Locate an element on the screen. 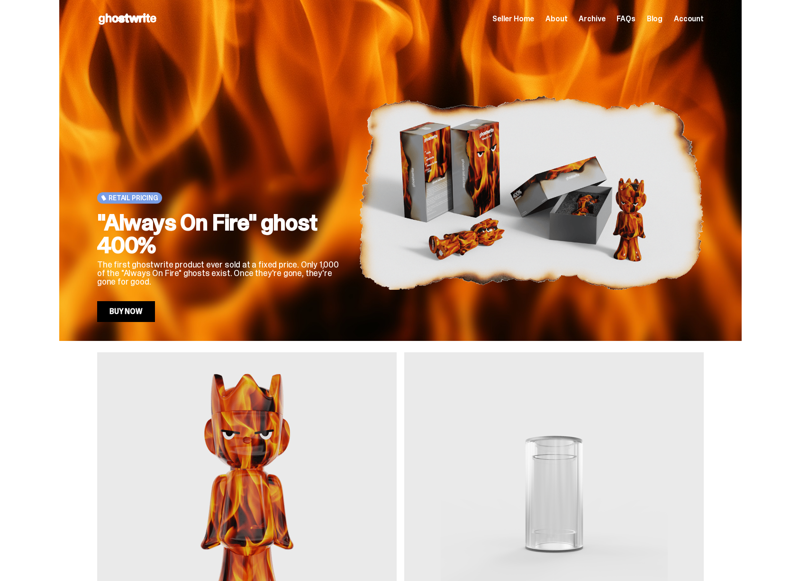  p: The first ghostwrite product ever sold at a fixed price. Only 1,000 of the "Always On Fire" ghost... is located at coordinates (220, 273).